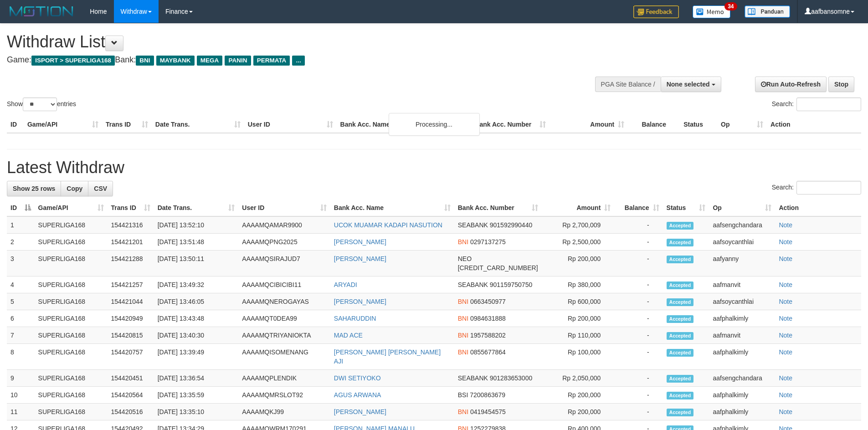  I want to click on th: Game/API: activate to sort column ascending, so click(71, 208).